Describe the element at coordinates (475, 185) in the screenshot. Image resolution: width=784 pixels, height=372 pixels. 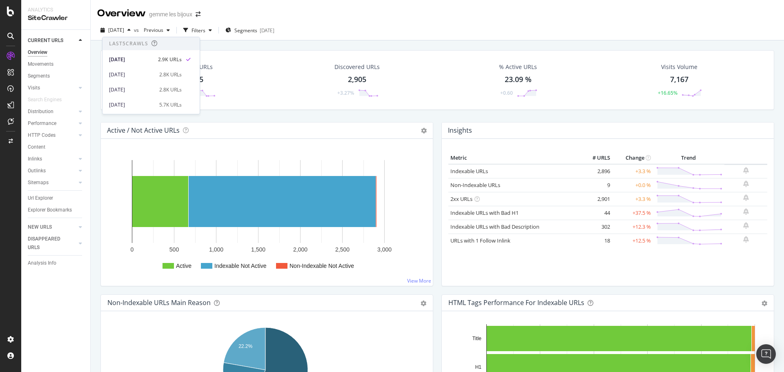
I see `a: Non-Indexable URLs` at that location.